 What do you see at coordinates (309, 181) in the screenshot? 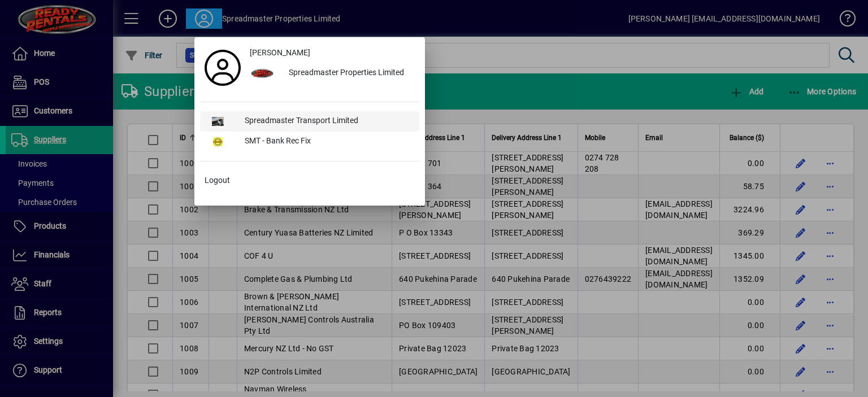
I see `button: Logout` at bounding box center [309, 181].